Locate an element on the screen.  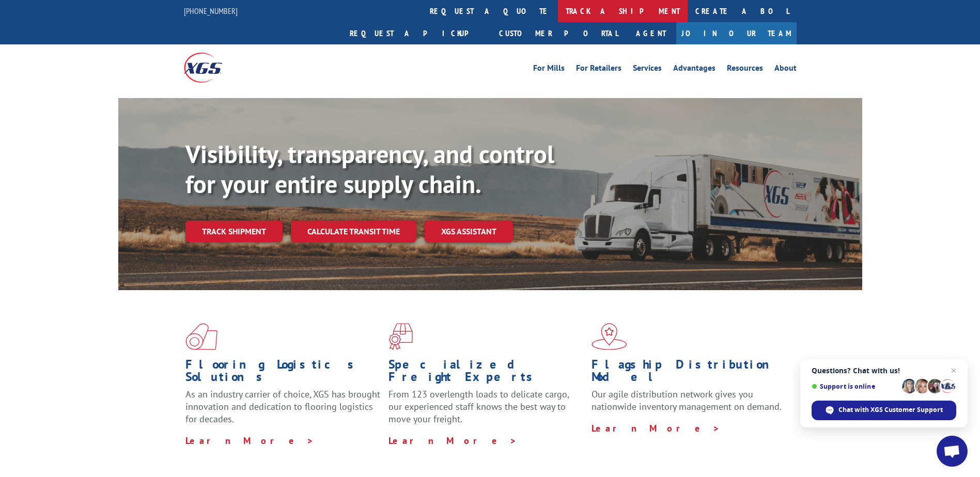
span: As an industry carrier of choice, XGS has brought innovation and dedication to flooring logistics... is located at coordinates (283, 407).